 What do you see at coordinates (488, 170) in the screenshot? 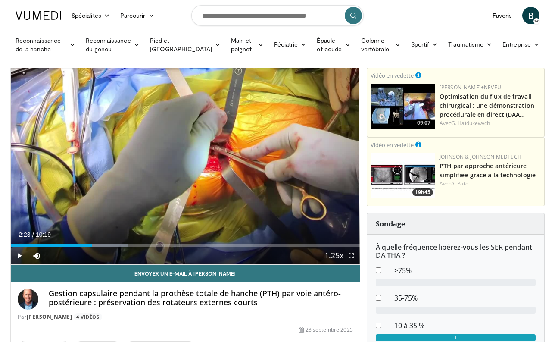
I see `a: PTH par approche antérieure simplifiée grâce à la technologie` at bounding box center [488, 170].